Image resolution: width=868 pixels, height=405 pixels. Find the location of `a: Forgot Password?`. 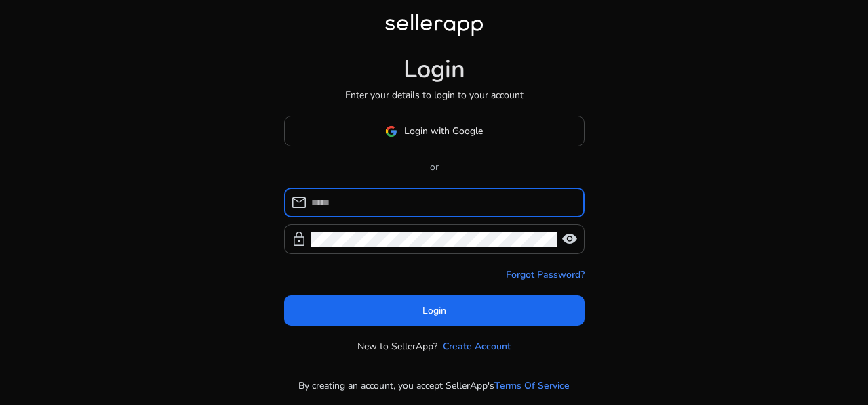

a: Forgot Password? is located at coordinates (545, 274).